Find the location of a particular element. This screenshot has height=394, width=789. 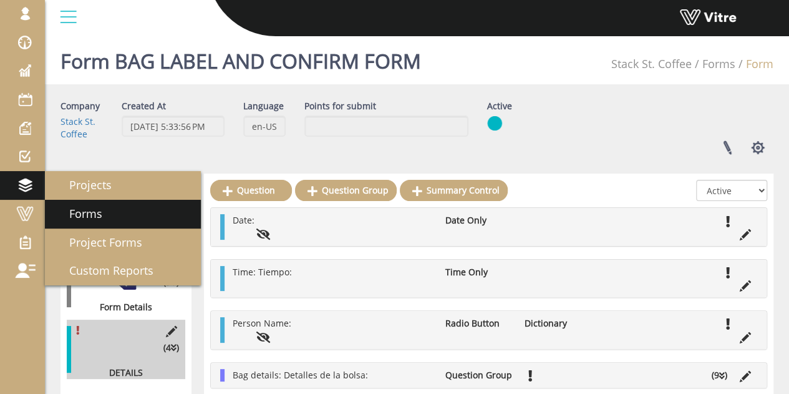

a: Project Forms is located at coordinates (123, 243).